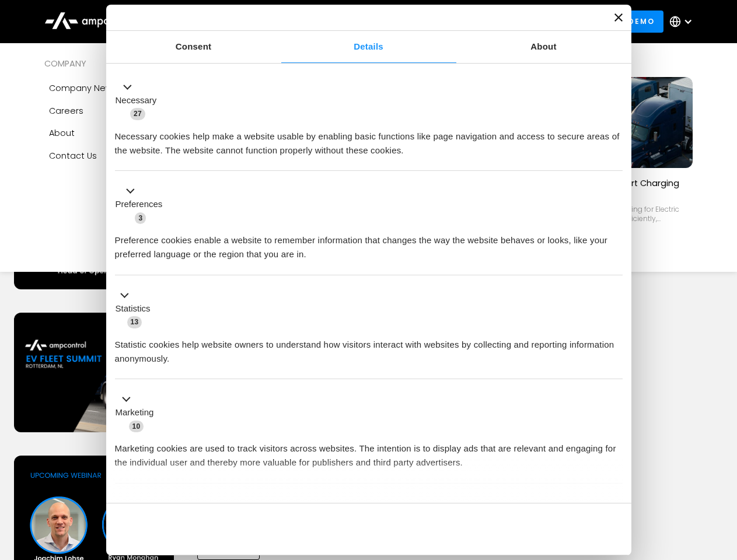 This screenshot has width=737, height=560. I want to click on div: Marketing cookies are used to track visitors across websites. The intention is to display ads tha..., so click(368, 451).